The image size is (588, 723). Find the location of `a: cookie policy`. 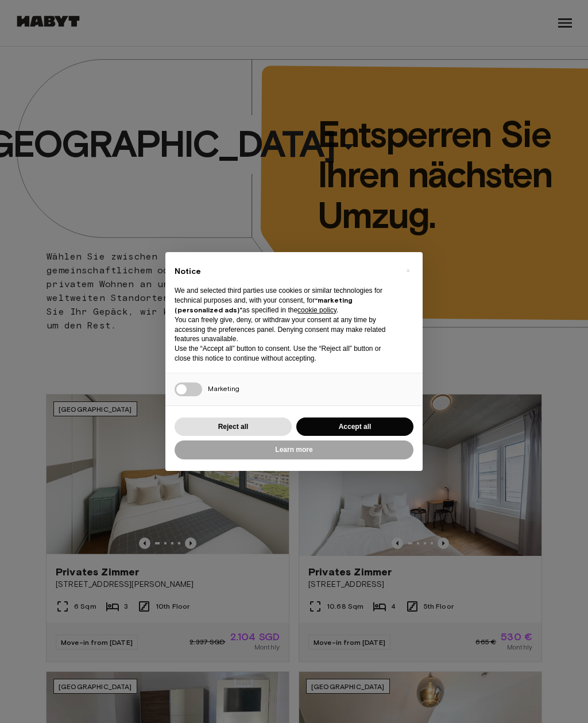

a: cookie policy is located at coordinates (317, 310).